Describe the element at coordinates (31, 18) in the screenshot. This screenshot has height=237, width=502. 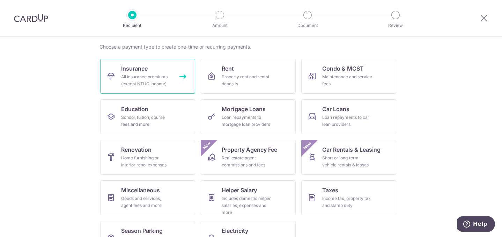
I see `img: CardUp` at that location.